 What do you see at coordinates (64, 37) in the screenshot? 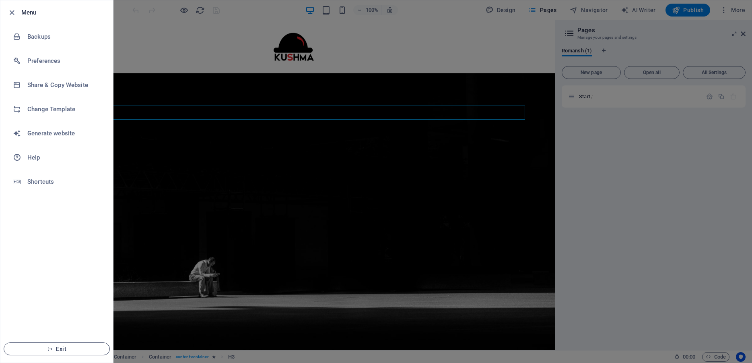
I see `h6: Backups` at bounding box center [64, 37].